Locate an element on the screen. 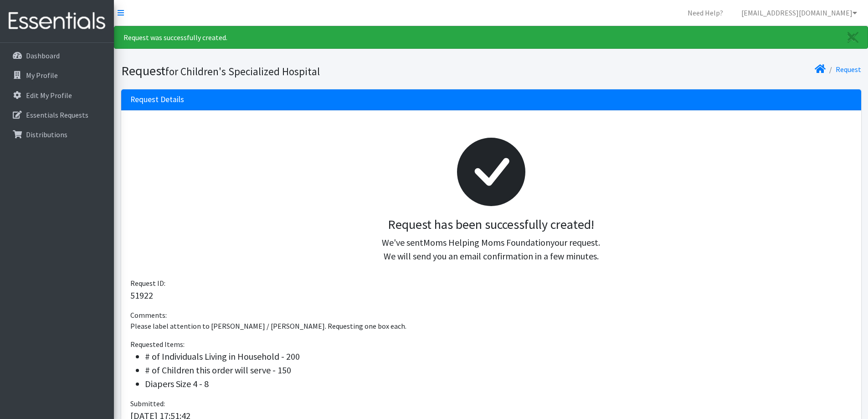  p: Essentials Requests is located at coordinates (57, 115).